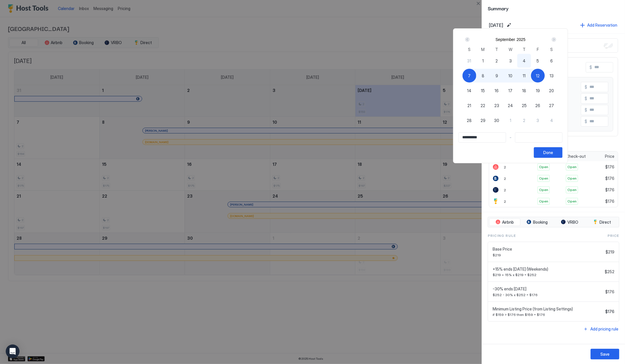 Image resolution: width=625 pixels, height=364 pixels. Describe the element at coordinates (552, 61) in the screenshot. I see `span: 6` at that location.